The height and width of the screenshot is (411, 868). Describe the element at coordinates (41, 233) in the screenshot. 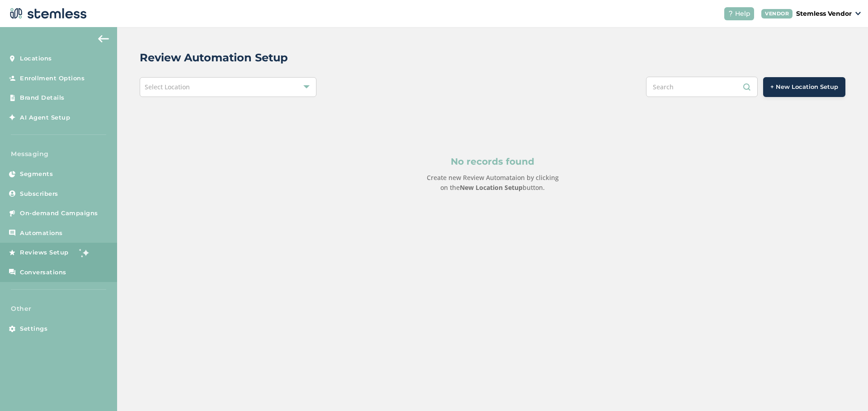

I see `span: Automations` at that location.